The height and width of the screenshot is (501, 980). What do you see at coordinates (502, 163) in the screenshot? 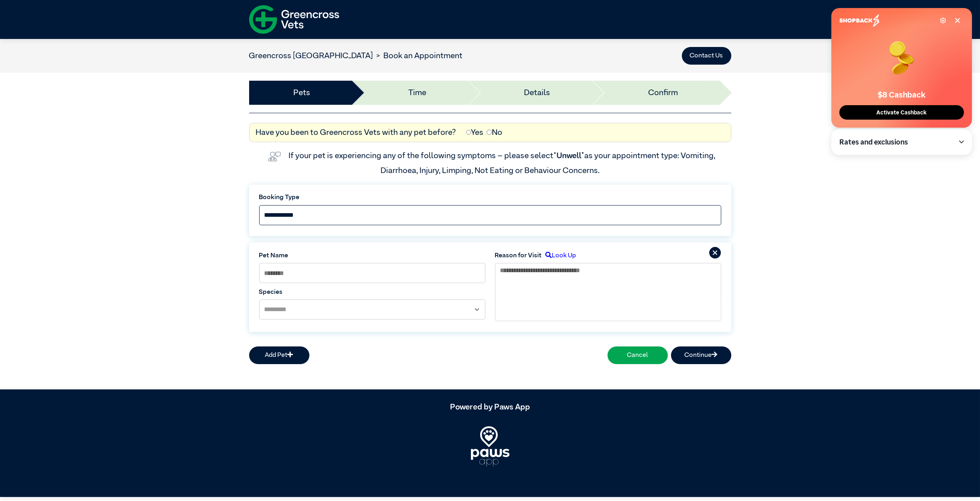
I see `label: If your pet is experiencing any of the following symptoms – please select as your appointment typ...` at bounding box center [502, 163].